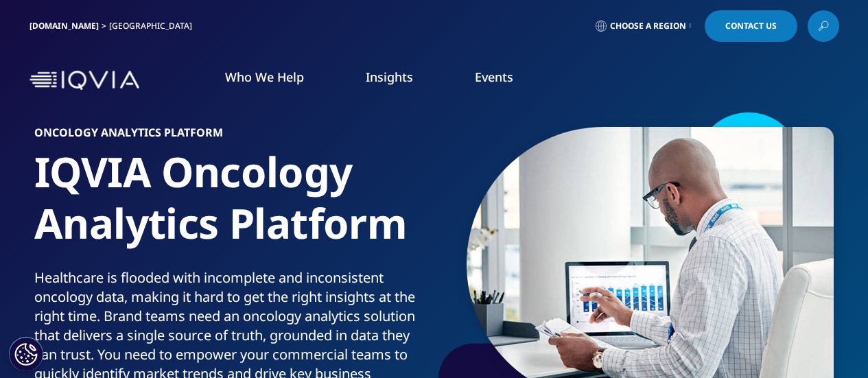 This screenshot has width=868, height=378. What do you see at coordinates (751, 26) in the screenshot?
I see `span: Contact Us` at bounding box center [751, 26].